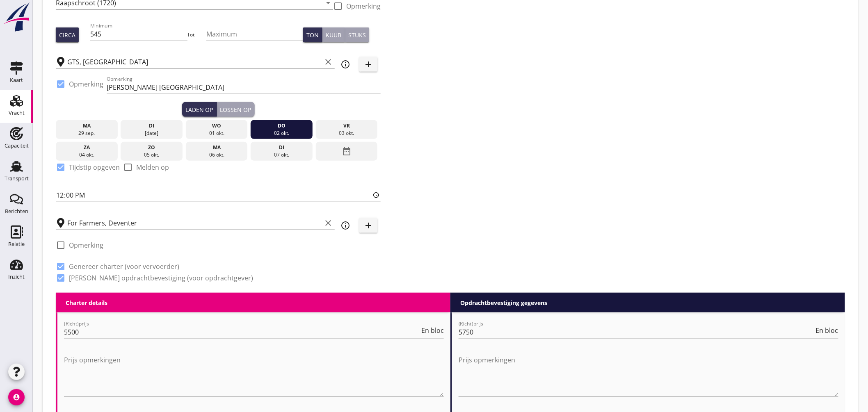 This screenshot has height=412, width=868. I want to click on div: zo, so click(151, 147).